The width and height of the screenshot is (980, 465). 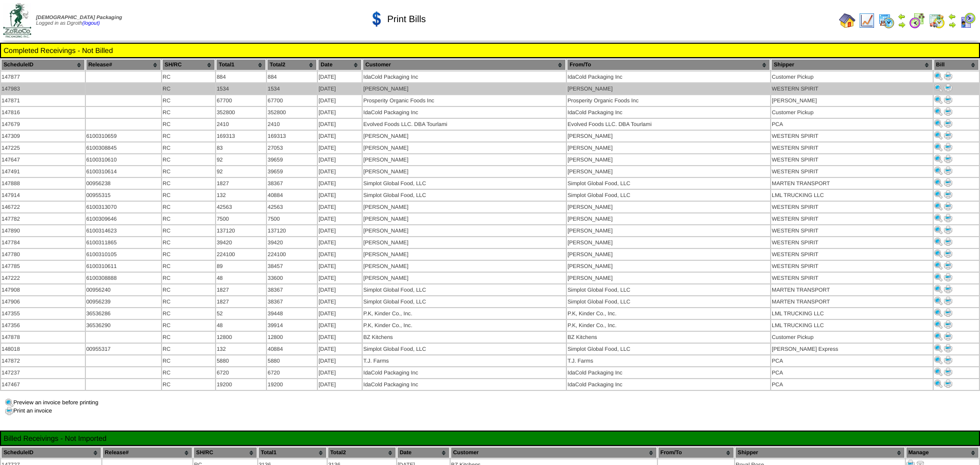 I want to click on td: 137120, so click(x=241, y=230).